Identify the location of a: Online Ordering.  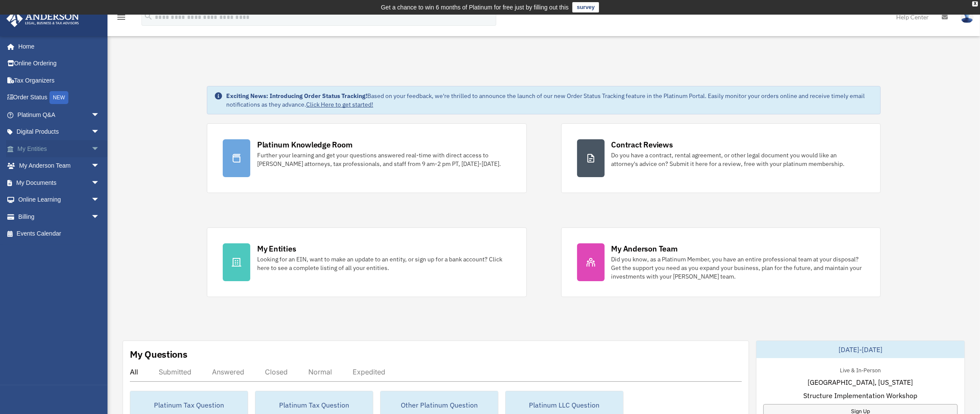
(60, 63).